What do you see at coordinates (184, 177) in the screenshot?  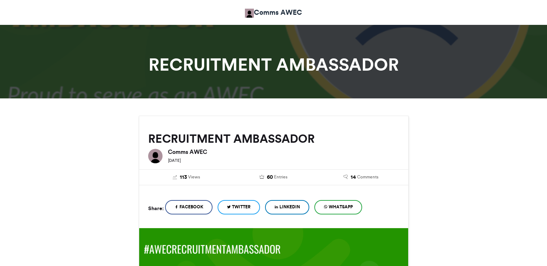 I see `span: 113` at bounding box center [184, 177].